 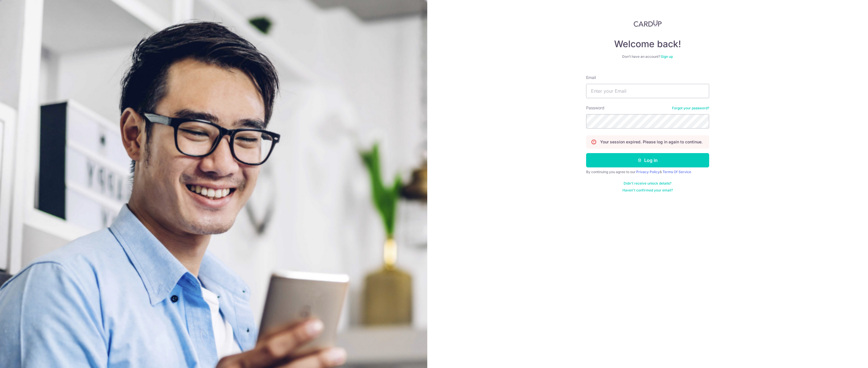 What do you see at coordinates (651, 142) in the screenshot?
I see `p: Your session expired. Please log in again to continue.` at bounding box center [651, 142].